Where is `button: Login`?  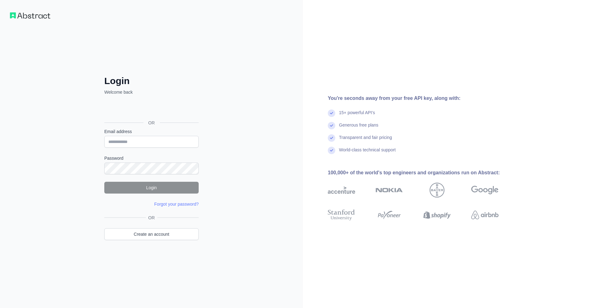 button: Login is located at coordinates (152, 188).